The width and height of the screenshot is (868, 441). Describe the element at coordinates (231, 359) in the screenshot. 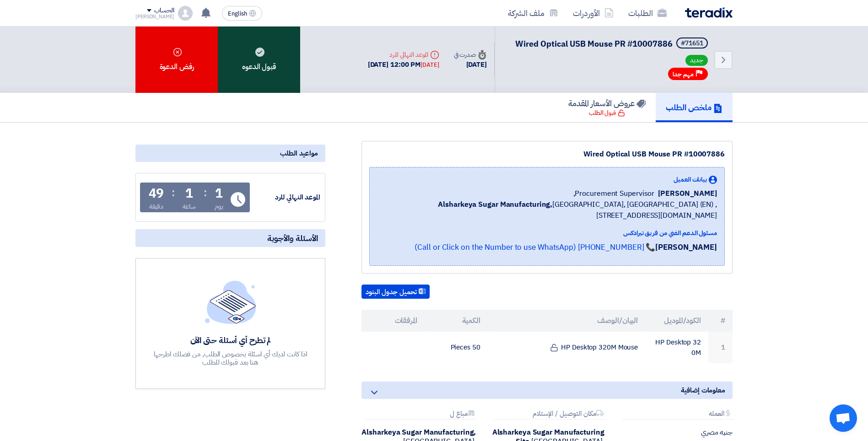

I see `div: اذا كانت لديك أي اسئلة بخصوص الطلب, من فضلك اطرحها هنا بعد قبولك للطلب` at that location.